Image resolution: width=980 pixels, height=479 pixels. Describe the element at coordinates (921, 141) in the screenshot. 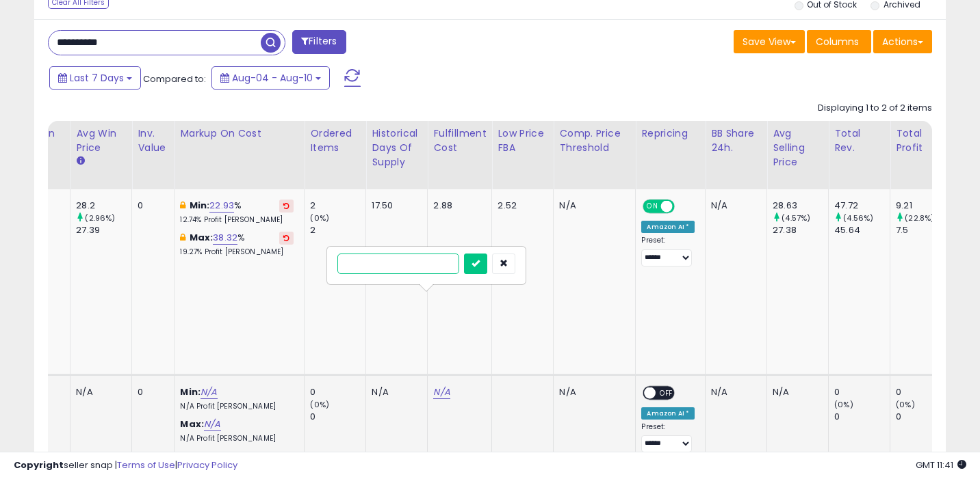

I see `div: Total Profit` at that location.